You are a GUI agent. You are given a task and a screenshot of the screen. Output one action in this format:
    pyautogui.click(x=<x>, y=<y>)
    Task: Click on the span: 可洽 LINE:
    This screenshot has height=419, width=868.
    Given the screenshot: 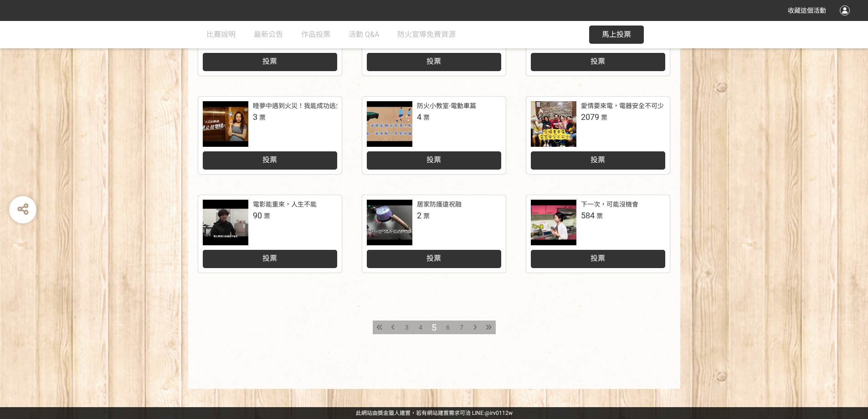 What is the action you would take?
    pyautogui.click(x=434, y=413)
    